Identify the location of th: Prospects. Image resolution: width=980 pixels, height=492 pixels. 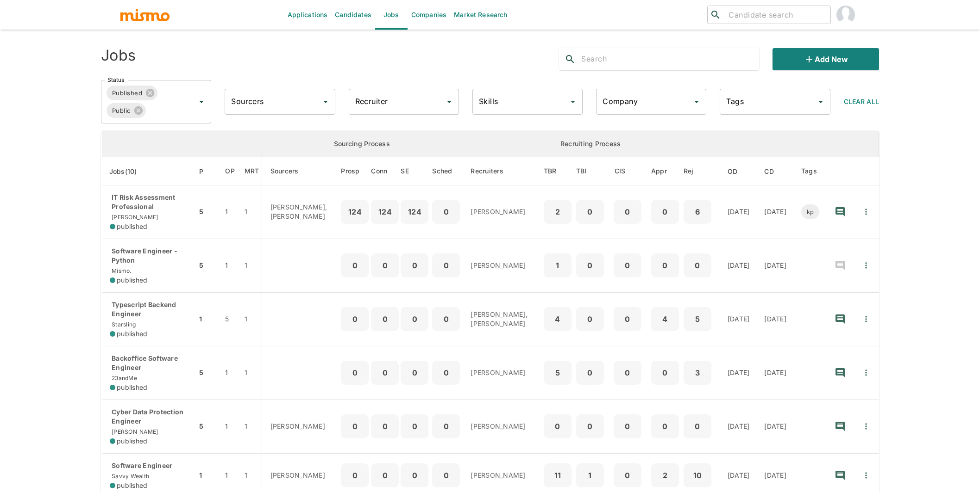
(355, 171).